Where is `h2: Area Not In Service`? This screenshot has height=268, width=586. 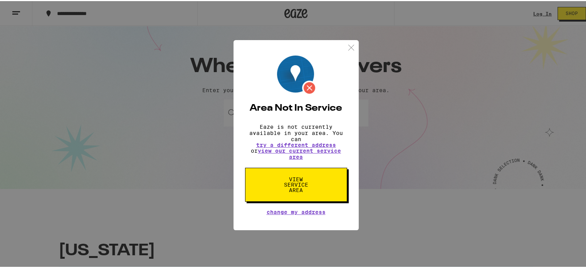 h2: Area Not In Service is located at coordinates (296, 107).